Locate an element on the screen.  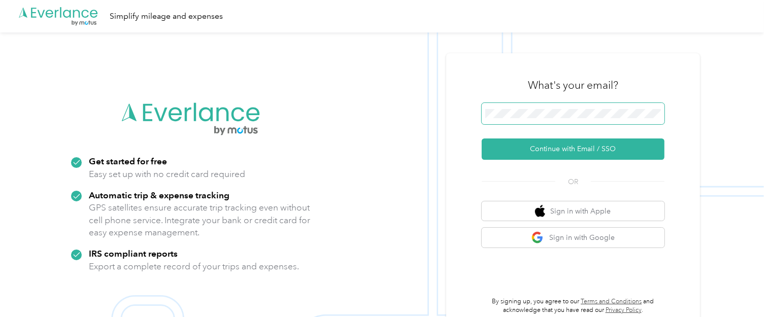
strong: Automatic trip & expense tracking is located at coordinates (159, 195).